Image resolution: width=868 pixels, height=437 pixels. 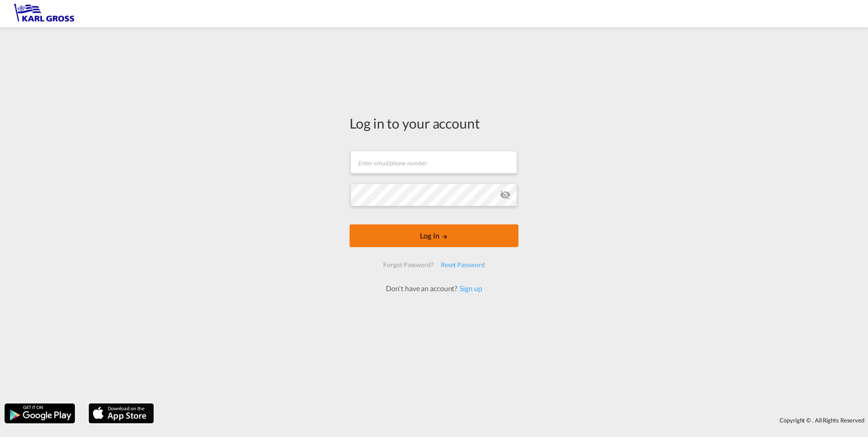 What do you see at coordinates (121, 414) in the screenshot?
I see `img: apple.png` at bounding box center [121, 414].